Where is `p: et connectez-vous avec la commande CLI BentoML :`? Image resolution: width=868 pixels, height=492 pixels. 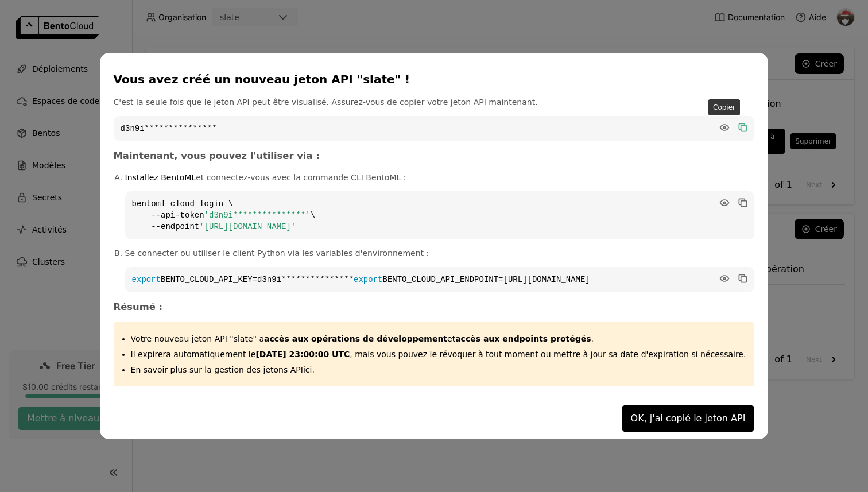 p: et connectez-vous avec la commande CLI BentoML : is located at coordinates (439, 177).